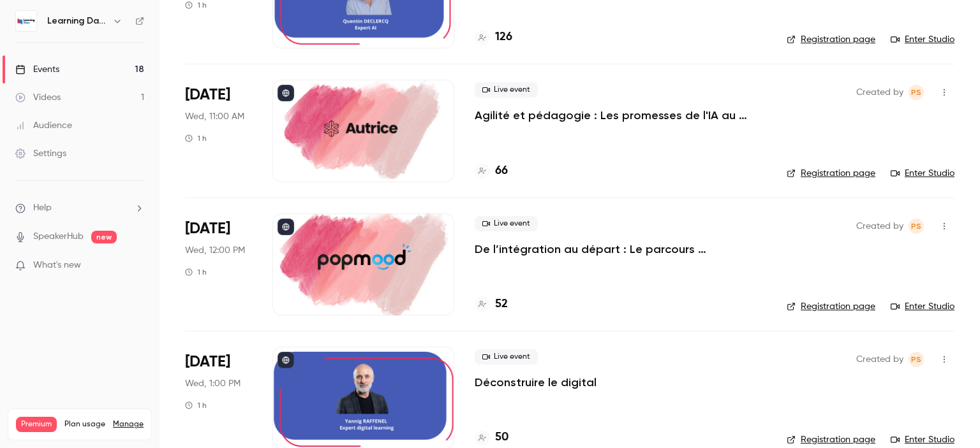 This screenshot has width=980, height=448. I want to click on h4: 126, so click(503, 37).